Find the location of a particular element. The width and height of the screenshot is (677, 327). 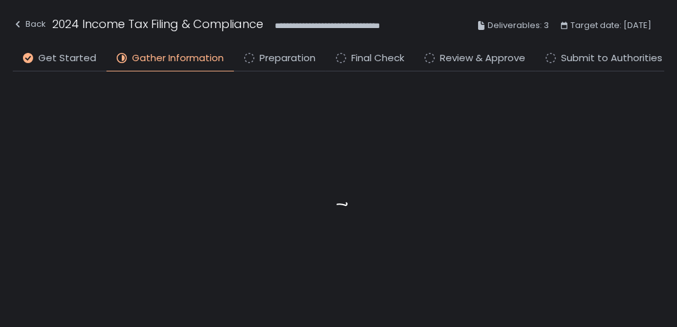

button: Back is located at coordinates (29, 26).